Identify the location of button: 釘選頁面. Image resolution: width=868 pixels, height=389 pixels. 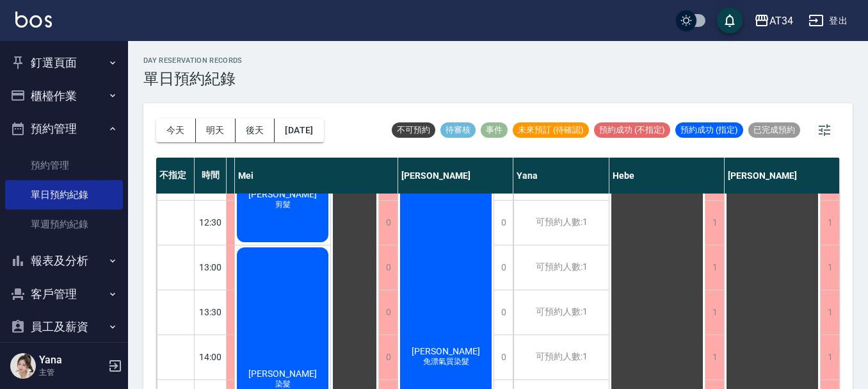
(64, 62).